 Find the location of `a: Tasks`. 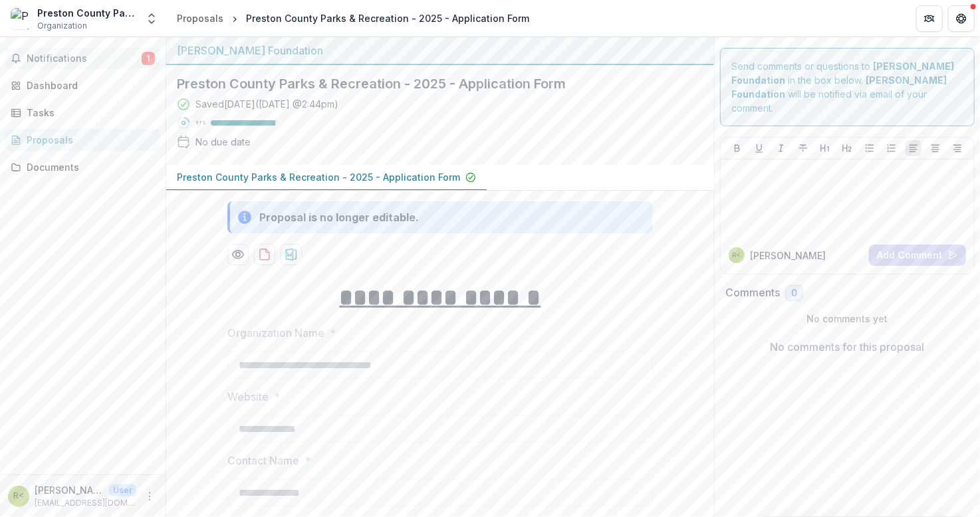

a: Tasks is located at coordinates (82, 113).